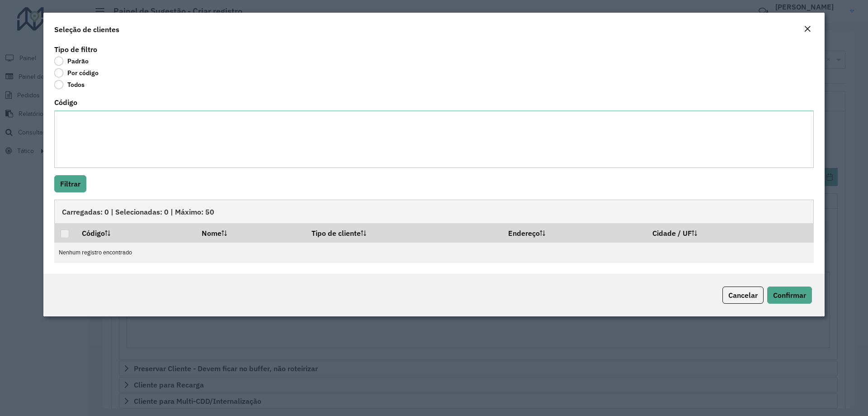 The height and width of the screenshot is (416, 868). I want to click on button: Filtrar, so click(70, 184).